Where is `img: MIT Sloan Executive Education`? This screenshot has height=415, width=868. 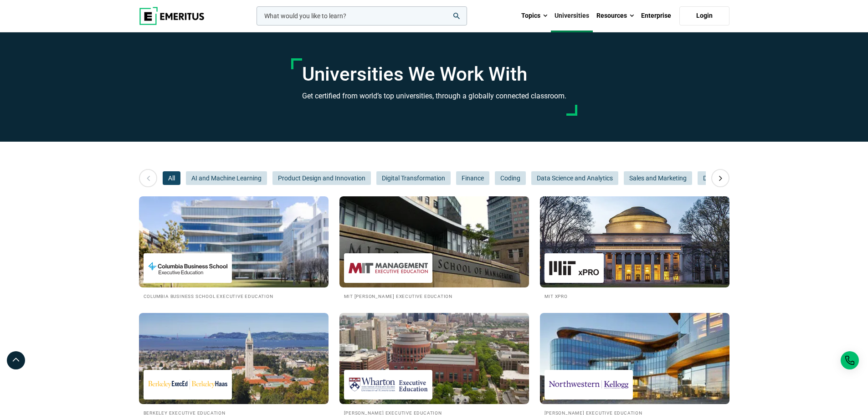 img: MIT Sloan Executive Education is located at coordinates (388, 268).